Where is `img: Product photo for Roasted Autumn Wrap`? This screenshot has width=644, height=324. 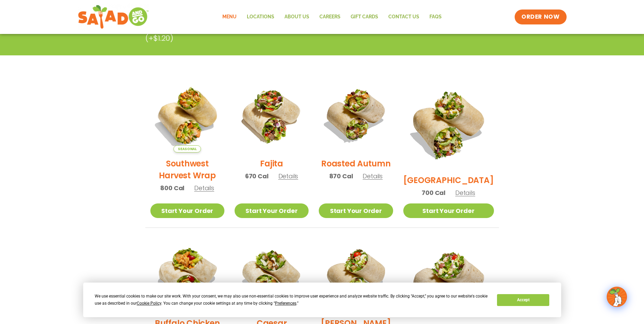 img: Product photo for Roasted Autumn Wrap is located at coordinates (356, 115).